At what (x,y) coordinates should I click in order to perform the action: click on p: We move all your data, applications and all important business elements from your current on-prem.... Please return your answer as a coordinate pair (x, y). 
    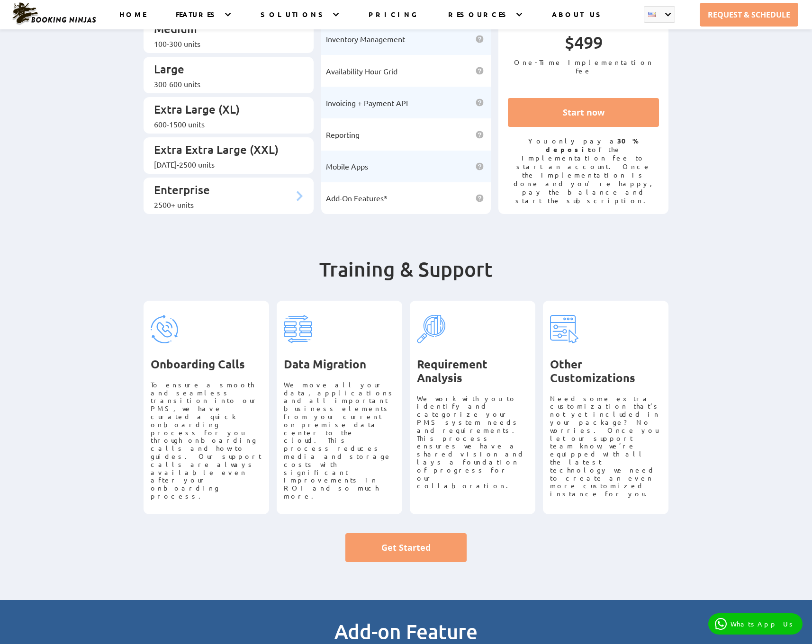
    Looking at the image, I should click on (339, 440).